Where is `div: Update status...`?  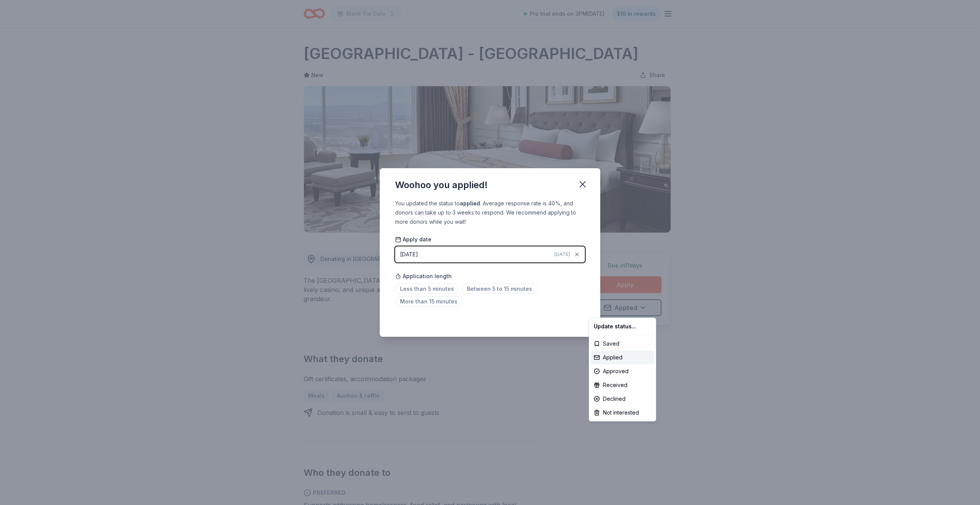
div: Update status... is located at coordinates (622, 326).